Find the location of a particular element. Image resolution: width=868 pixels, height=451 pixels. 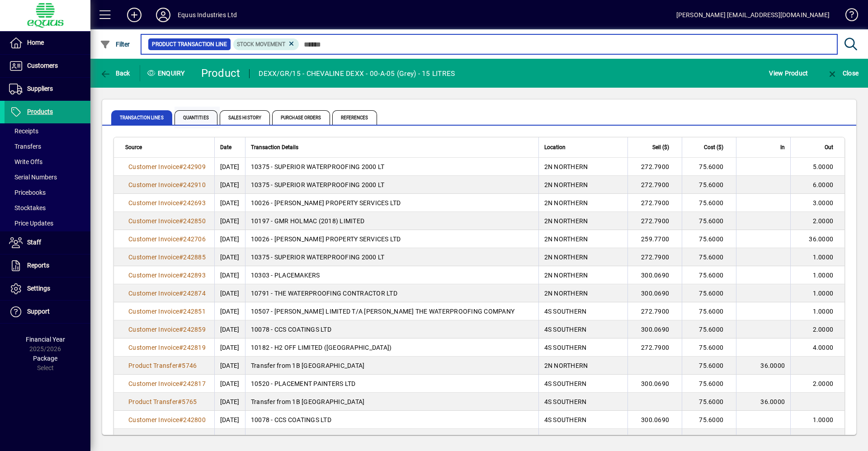

div: Equus Industries Ltd is located at coordinates (207, 15).